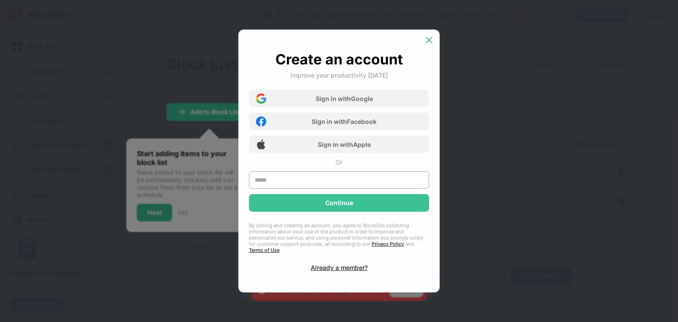 The image size is (678, 322). Describe the element at coordinates (344, 121) in the screenshot. I see `div: Sign in with Facebook` at that location.